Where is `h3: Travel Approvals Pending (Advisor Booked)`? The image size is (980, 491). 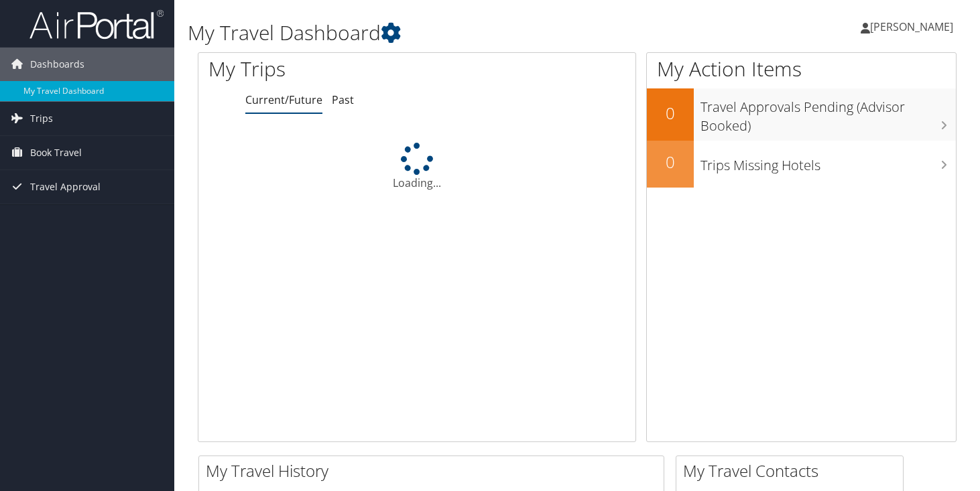 h3: Travel Approvals Pending (Advisor Booked) is located at coordinates (828, 114).